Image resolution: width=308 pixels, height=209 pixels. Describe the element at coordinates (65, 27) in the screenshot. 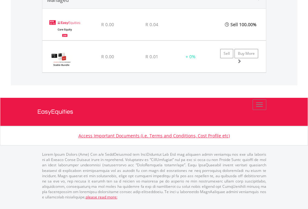

I see `img: EasyEquities%20Core%20Equity%20ZAR.jpg` at that location.